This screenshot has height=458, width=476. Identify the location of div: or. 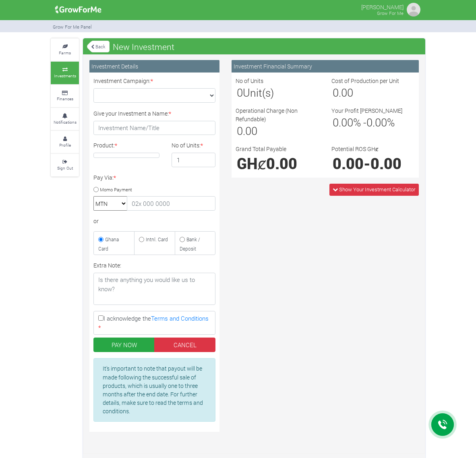
(154, 221).